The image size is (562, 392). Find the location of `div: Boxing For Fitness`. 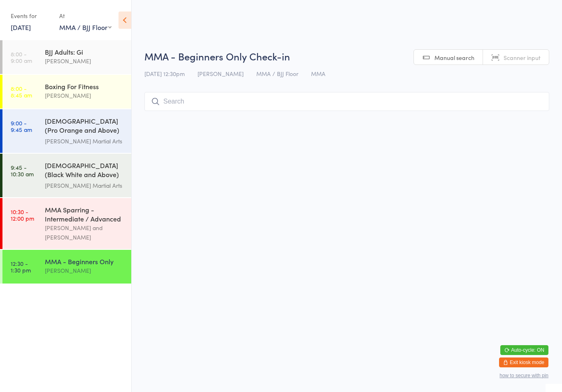

div: Boxing For Fitness is located at coordinates (84, 86).